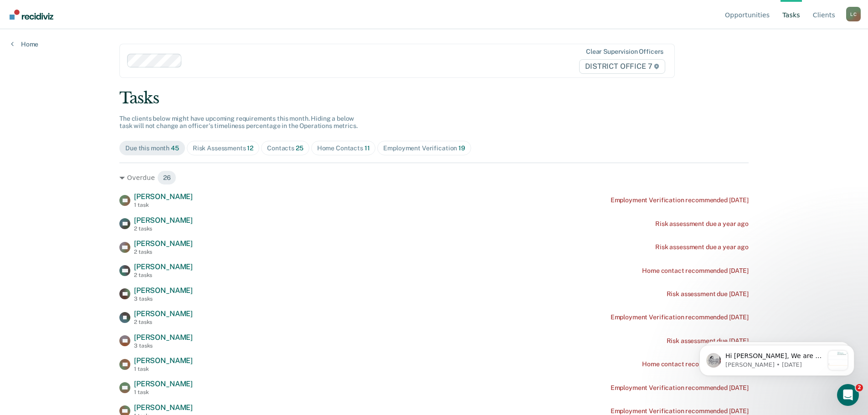 The width and height of the screenshot is (868, 415). Describe the element at coordinates (89, 38) in the screenshot. I see `p: Message from Kim, sent 3w ago` at that location.